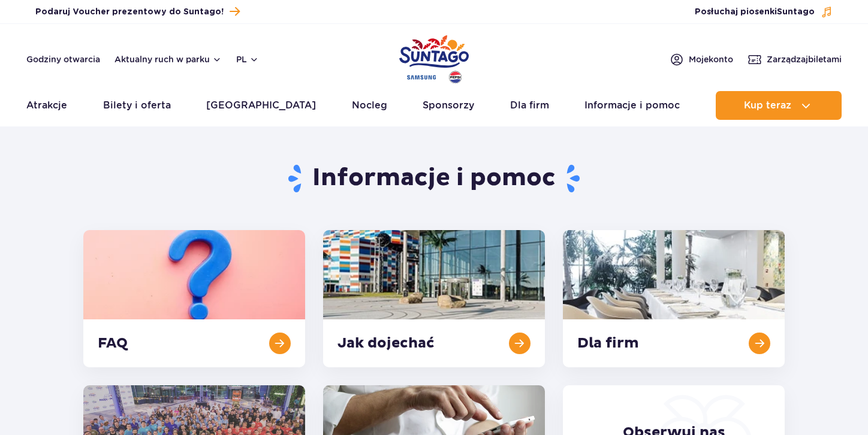 Image resolution: width=868 pixels, height=435 pixels. Describe the element at coordinates (711, 59) in the screenshot. I see `span: Moje konto` at that location.